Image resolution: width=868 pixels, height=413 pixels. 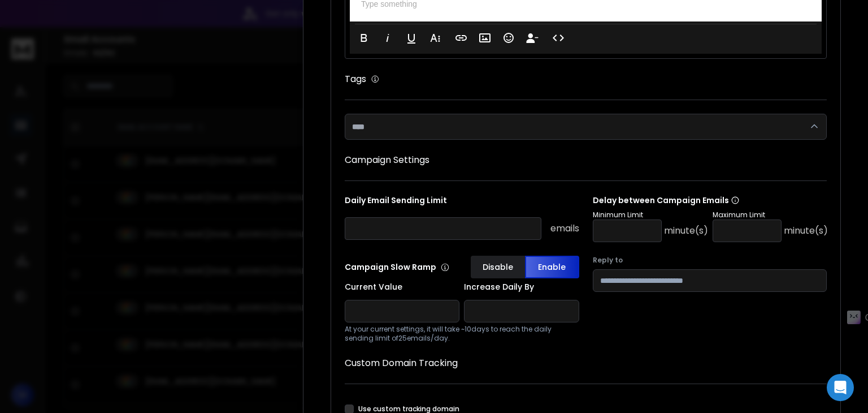 What do you see at coordinates (711, 200) in the screenshot?
I see `p: Delay between Campaign Emails` at bounding box center [711, 200].